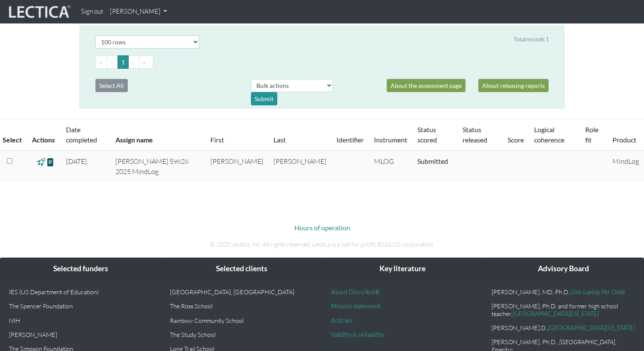 The width and height of the screenshot is (644, 351). What do you see at coordinates (322, 62) in the screenshot?
I see `ul: Pagination` at bounding box center [322, 62].